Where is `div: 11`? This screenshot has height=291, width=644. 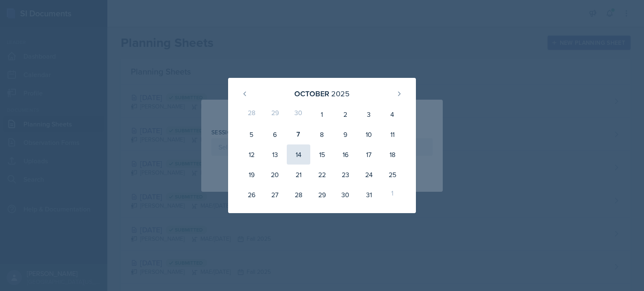 div: 11 is located at coordinates (393, 135).